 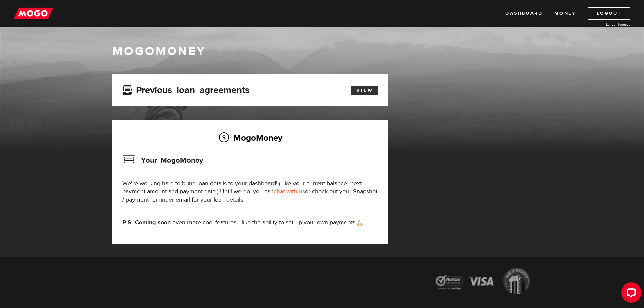 I want to click on a: Dashboard, so click(x=524, y=13).